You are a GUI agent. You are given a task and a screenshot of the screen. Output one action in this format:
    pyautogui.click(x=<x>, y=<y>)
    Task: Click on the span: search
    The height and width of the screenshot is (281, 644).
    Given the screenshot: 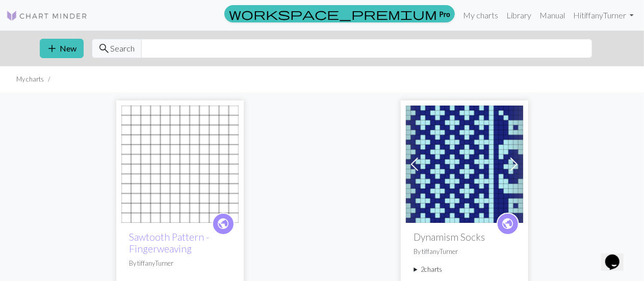 What is the action you would take?
    pyautogui.click(x=105, y=49)
    